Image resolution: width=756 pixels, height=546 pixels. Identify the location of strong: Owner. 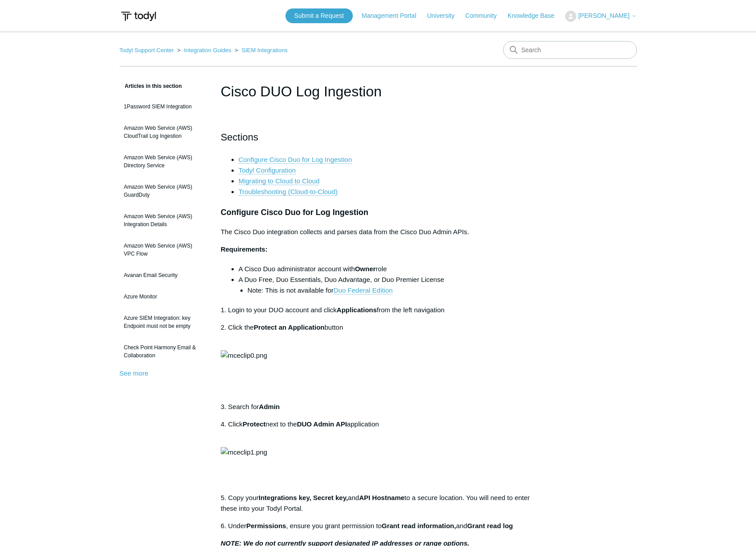
(365, 268).